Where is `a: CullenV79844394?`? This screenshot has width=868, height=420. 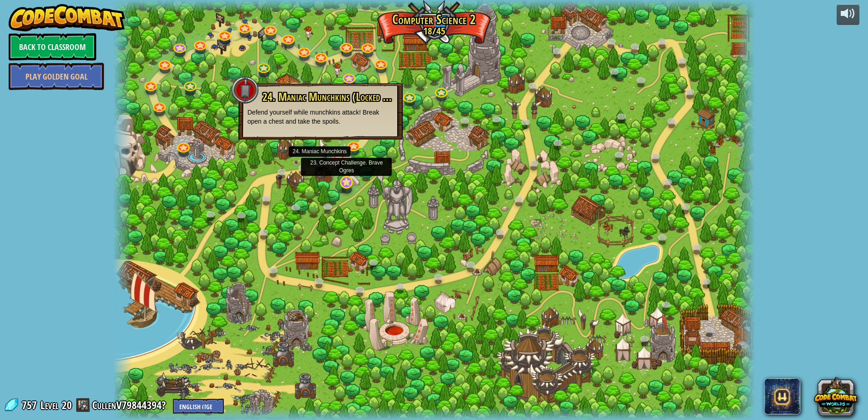 a: CullenV79844394? is located at coordinates (130, 405).